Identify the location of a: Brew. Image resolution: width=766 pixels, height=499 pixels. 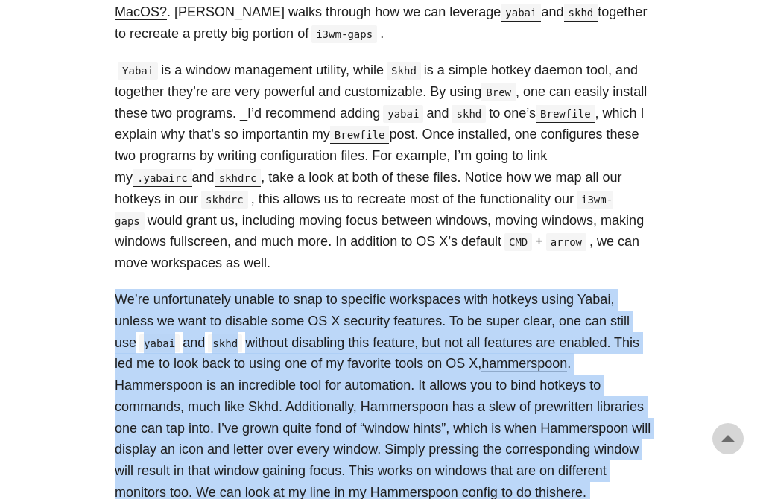
(499, 92).